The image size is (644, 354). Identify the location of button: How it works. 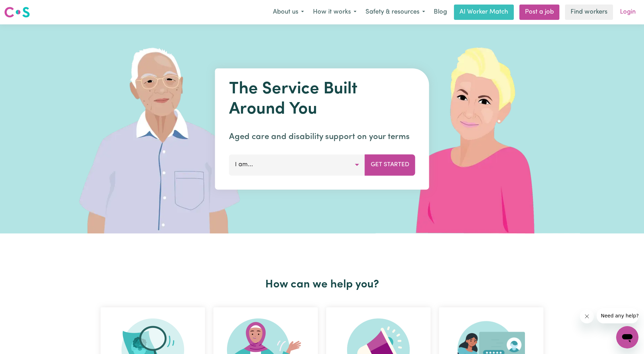
(335, 12).